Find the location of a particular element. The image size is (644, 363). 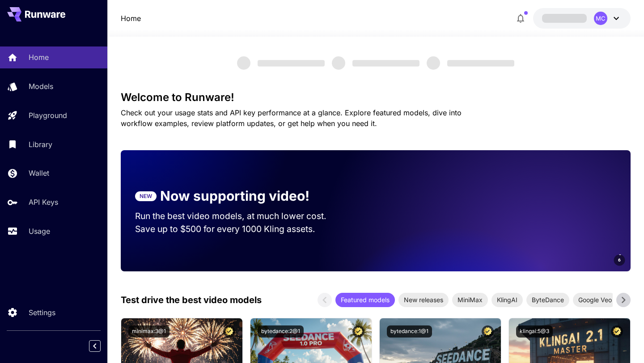

button: klingai:5@3 is located at coordinates (535, 331).